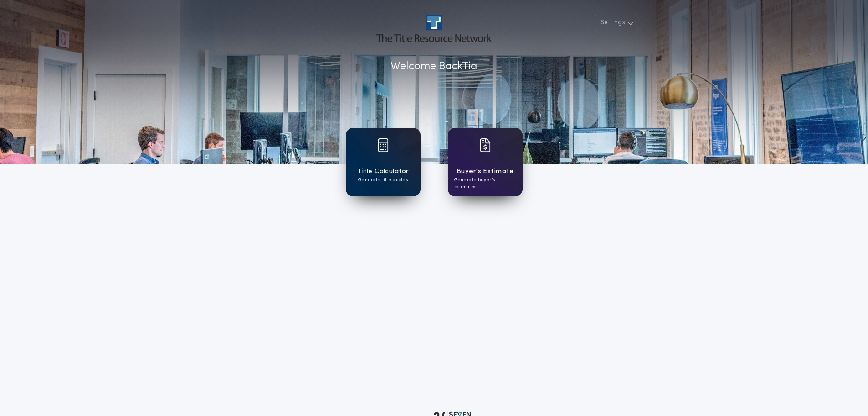 This screenshot has height=416, width=868. What do you see at coordinates (434, 67) in the screenshot?
I see `p: Welcome Back Tia` at bounding box center [434, 67].